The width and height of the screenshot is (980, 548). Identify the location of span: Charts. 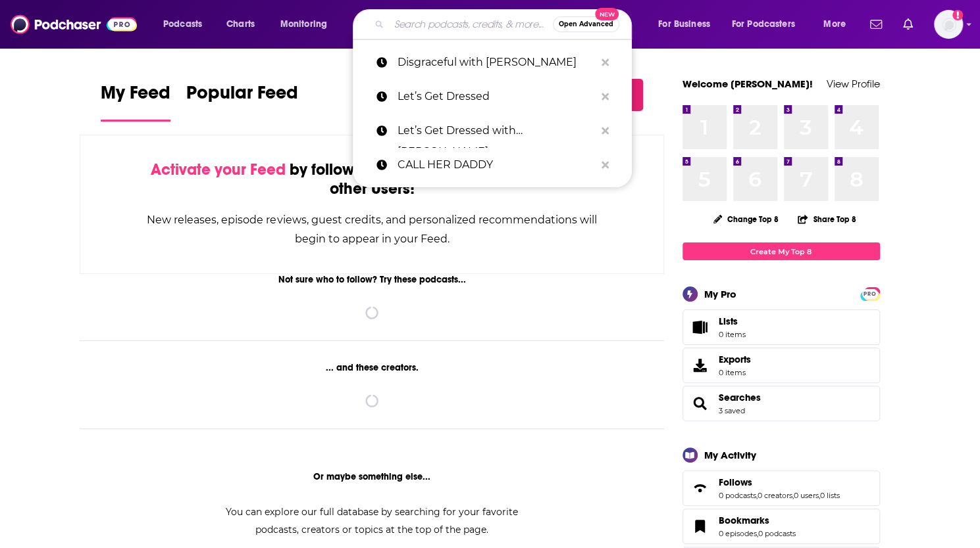
(240, 24).